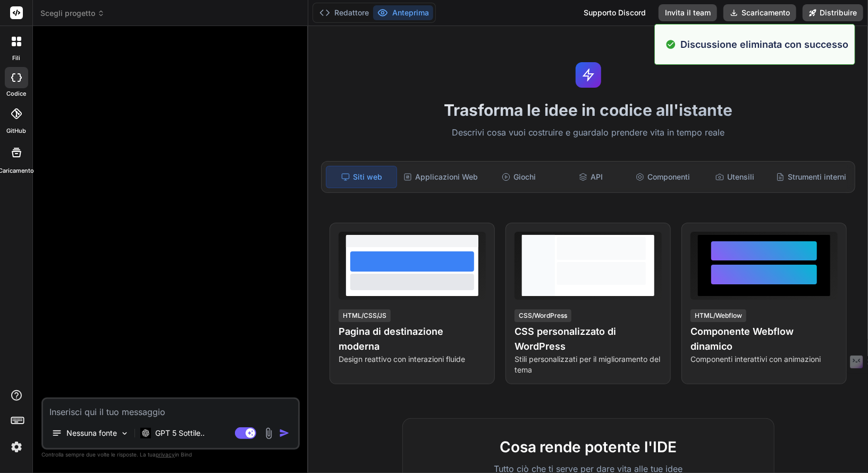  I want to click on font: Discussione eliminata con successo, so click(765, 44).